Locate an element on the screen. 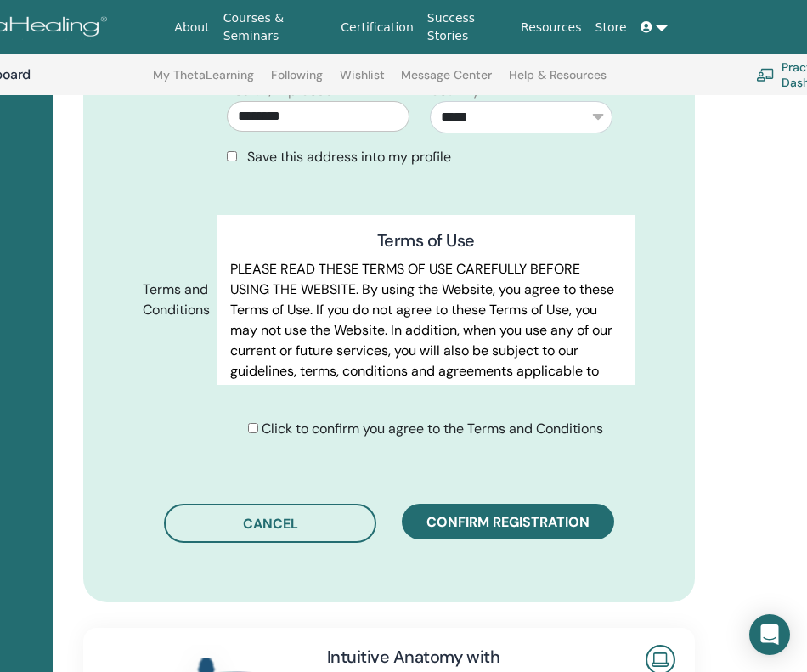 Image resolution: width=807 pixels, height=672 pixels. a: Resources is located at coordinates (551, 28).